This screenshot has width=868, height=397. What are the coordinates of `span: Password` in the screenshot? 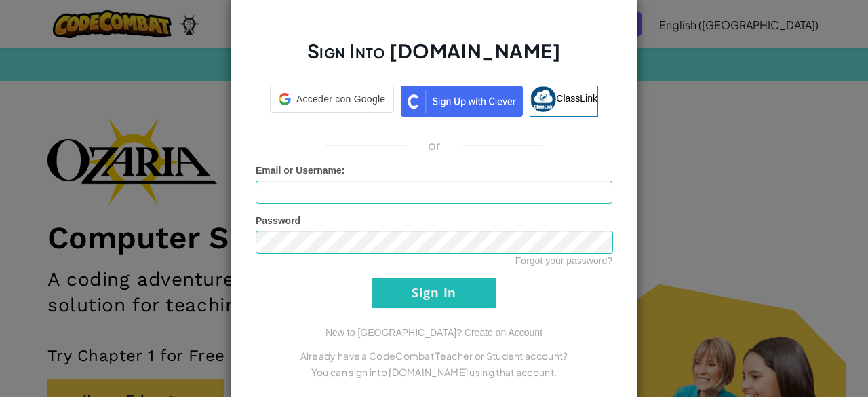 It's located at (278, 221).